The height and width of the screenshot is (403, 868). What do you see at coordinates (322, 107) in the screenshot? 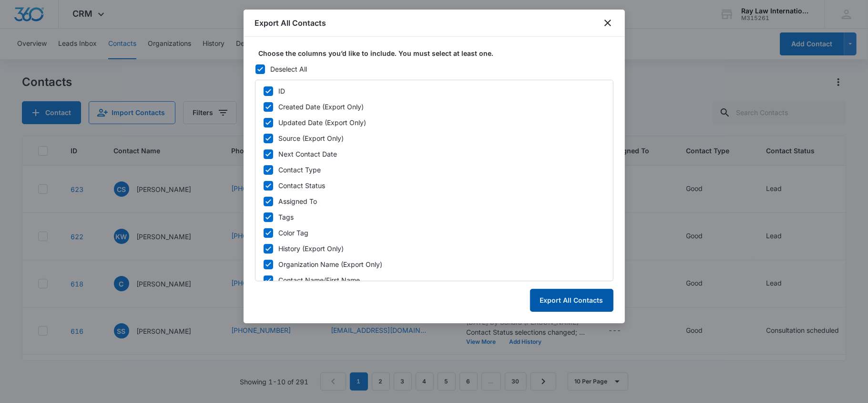
I see `div: Created Date (Export Only)` at bounding box center [322, 107].